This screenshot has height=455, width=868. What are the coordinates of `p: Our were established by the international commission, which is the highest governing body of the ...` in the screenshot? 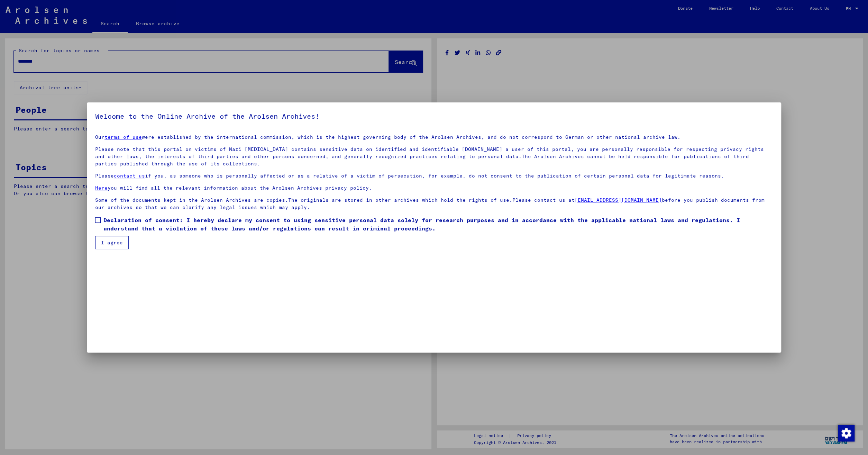 It's located at (434, 137).